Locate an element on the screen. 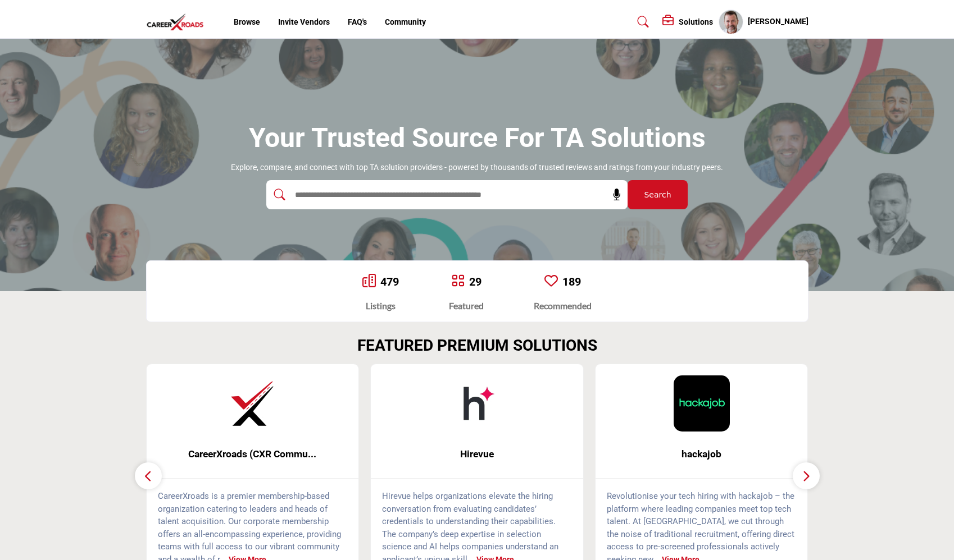 The image size is (954, 560). div: Featured is located at coordinates (466, 306).